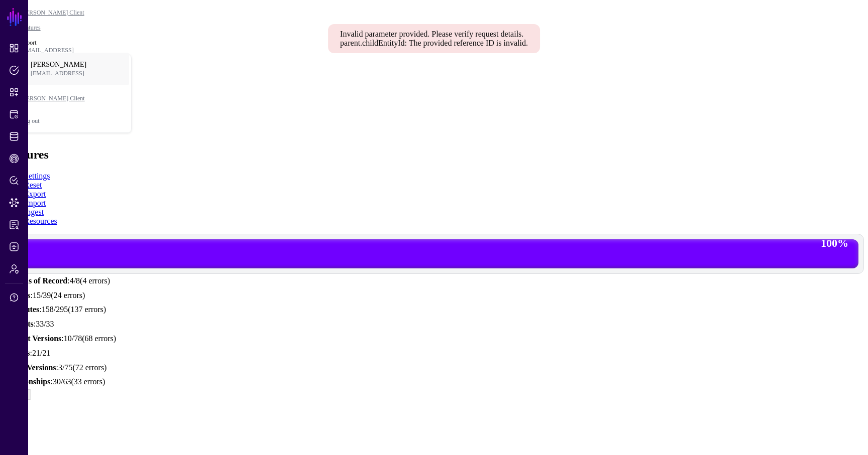 This screenshot has width=868, height=455. I want to click on a: Settings, so click(38, 176).